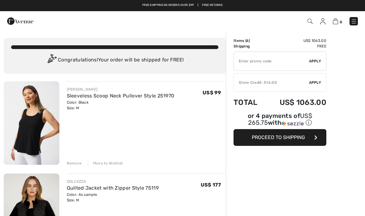 The image size is (365, 216). I want to click on div: Congratulations! Your order will be shipped for FREE!, so click(115, 60).